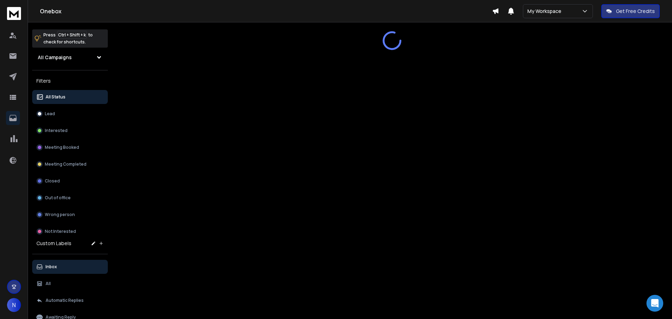 Image resolution: width=672 pixels, height=319 pixels. I want to click on p: Wrong person, so click(60, 215).